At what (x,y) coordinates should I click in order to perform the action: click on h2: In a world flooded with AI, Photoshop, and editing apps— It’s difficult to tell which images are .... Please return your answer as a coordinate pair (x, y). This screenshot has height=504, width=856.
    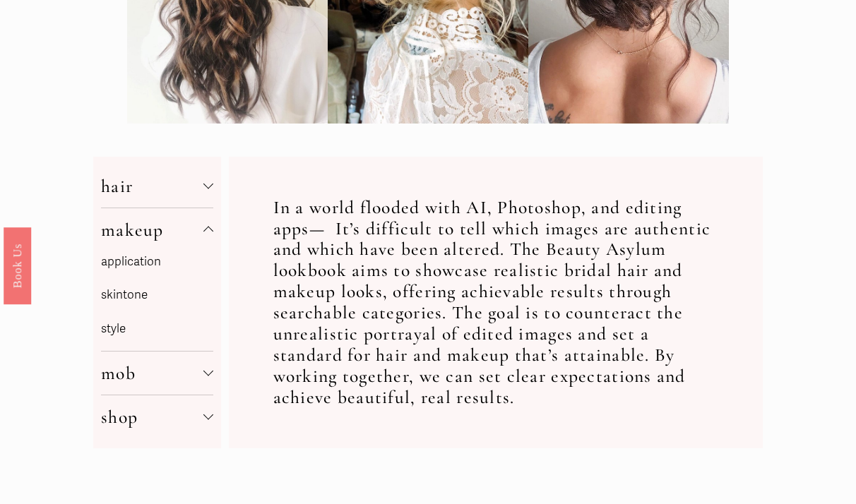
    Looking at the image, I should click on (496, 302).